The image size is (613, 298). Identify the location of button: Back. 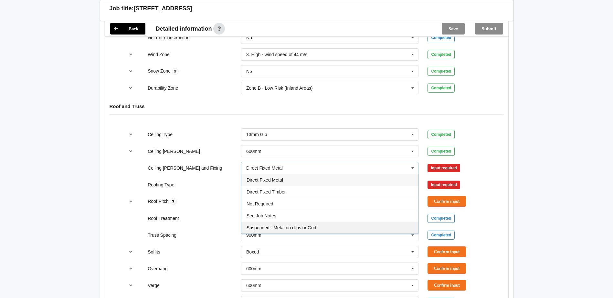
(128, 29).